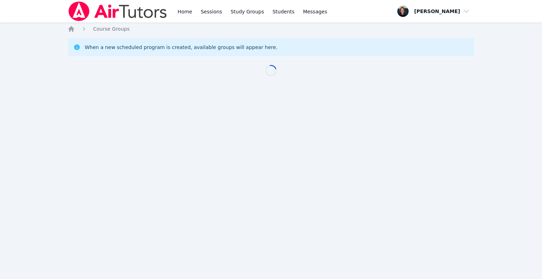 The height and width of the screenshot is (279, 542). Describe the element at coordinates (117, 11) in the screenshot. I see `img: Air Tutors` at that location.